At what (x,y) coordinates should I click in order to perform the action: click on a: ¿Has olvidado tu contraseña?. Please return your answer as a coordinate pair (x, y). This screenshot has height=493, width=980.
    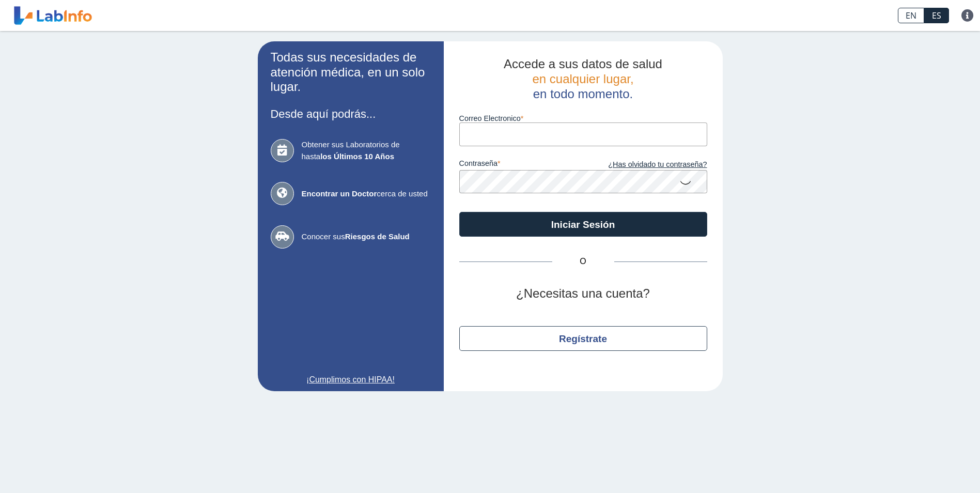
    Looking at the image, I should click on (645, 165).